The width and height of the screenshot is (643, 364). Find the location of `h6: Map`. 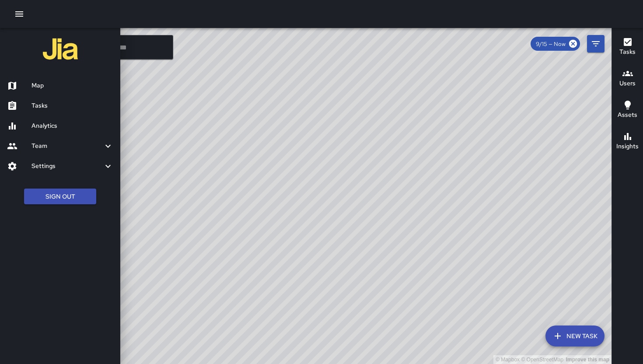

h6: Map is located at coordinates (72, 86).